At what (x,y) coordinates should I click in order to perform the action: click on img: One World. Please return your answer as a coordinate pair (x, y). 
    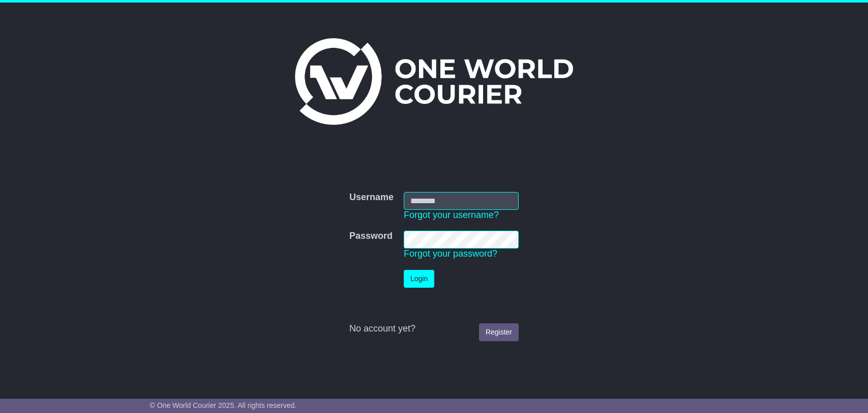
    Looking at the image, I should click on (434, 82).